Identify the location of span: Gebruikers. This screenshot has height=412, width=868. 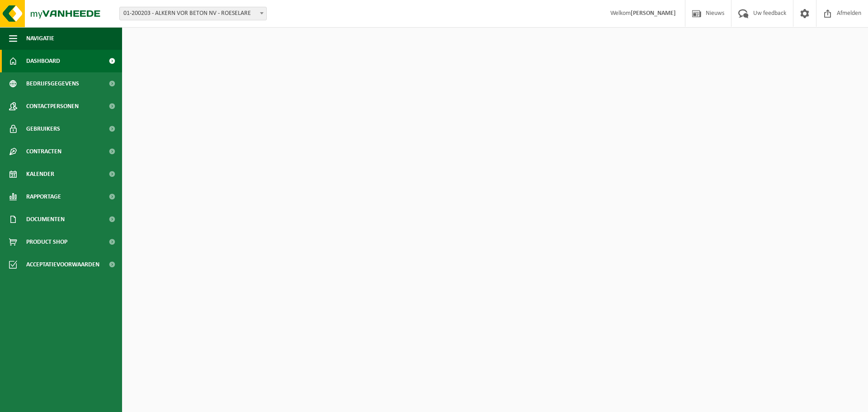
(43, 129).